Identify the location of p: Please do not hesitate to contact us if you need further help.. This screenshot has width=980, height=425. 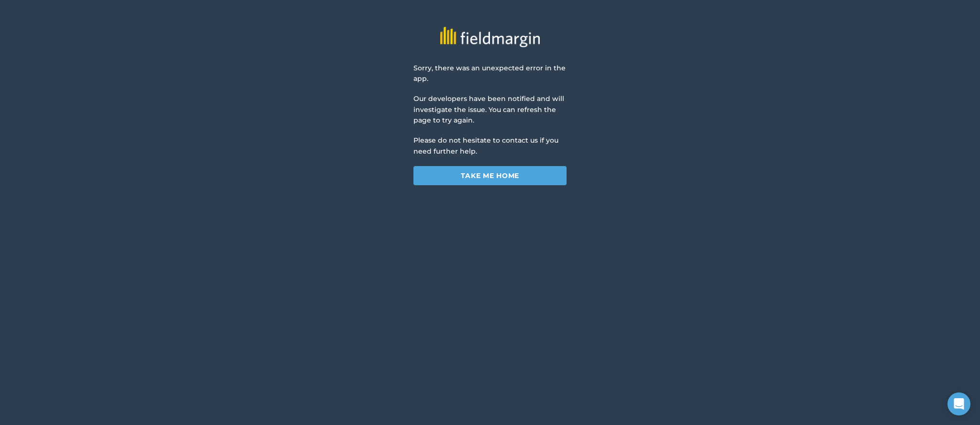
(490, 145).